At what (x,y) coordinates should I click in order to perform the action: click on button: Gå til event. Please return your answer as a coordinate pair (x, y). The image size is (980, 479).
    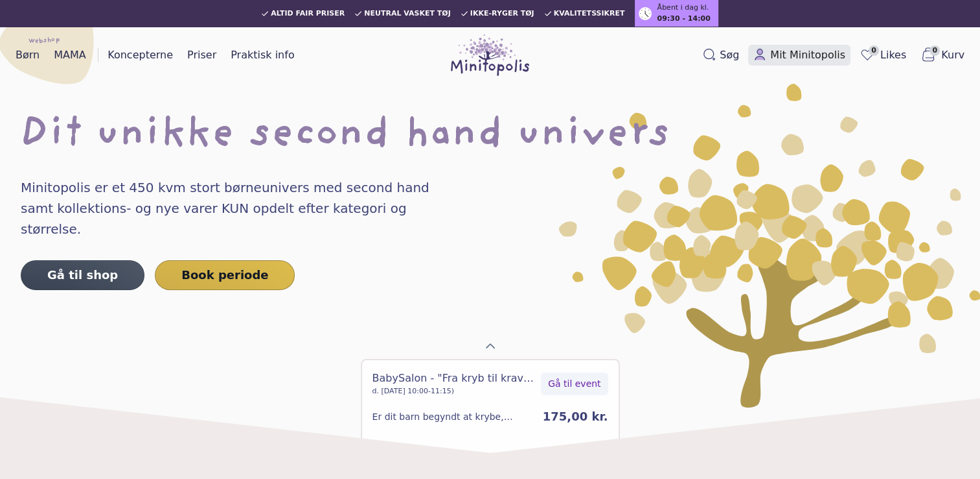
    Looking at the image, I should click on (574, 384).